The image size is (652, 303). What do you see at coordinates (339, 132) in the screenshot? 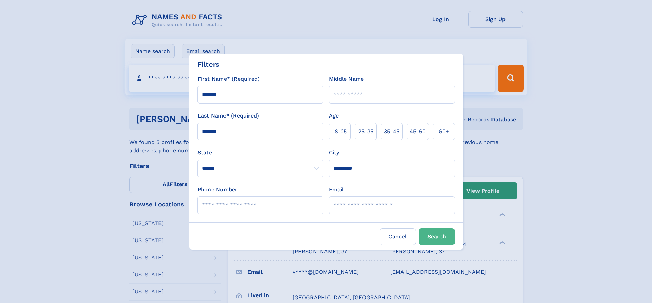
I see `span: 18‑25` at bounding box center [339, 132].